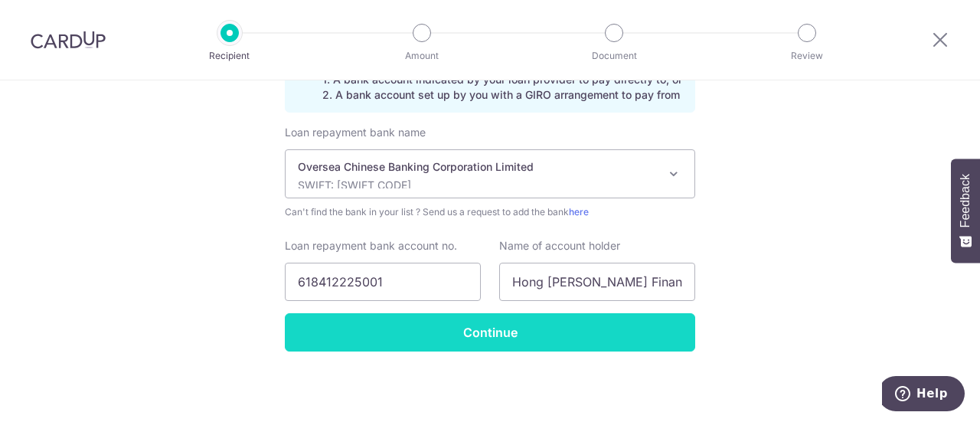  What do you see at coordinates (807, 56) in the screenshot?
I see `p: Review` at bounding box center [807, 56].